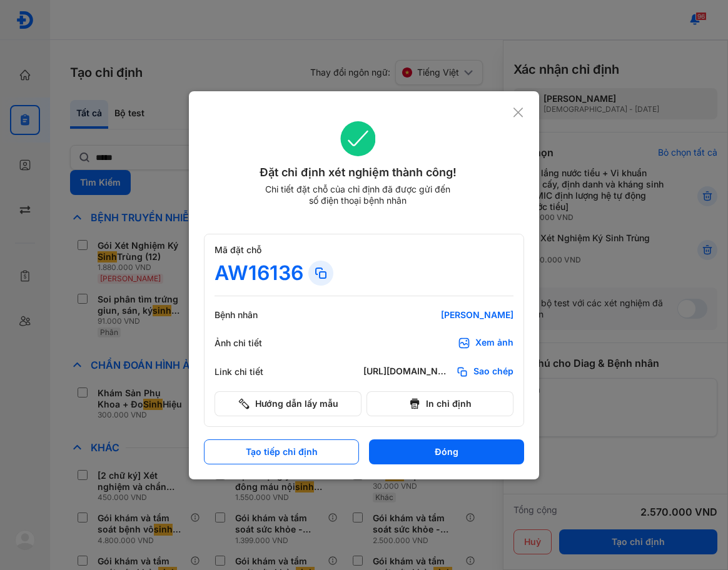 Image resolution: width=728 pixels, height=570 pixels. Describe the element at coordinates (447, 451) in the screenshot. I see `button: Đóng` at that location.